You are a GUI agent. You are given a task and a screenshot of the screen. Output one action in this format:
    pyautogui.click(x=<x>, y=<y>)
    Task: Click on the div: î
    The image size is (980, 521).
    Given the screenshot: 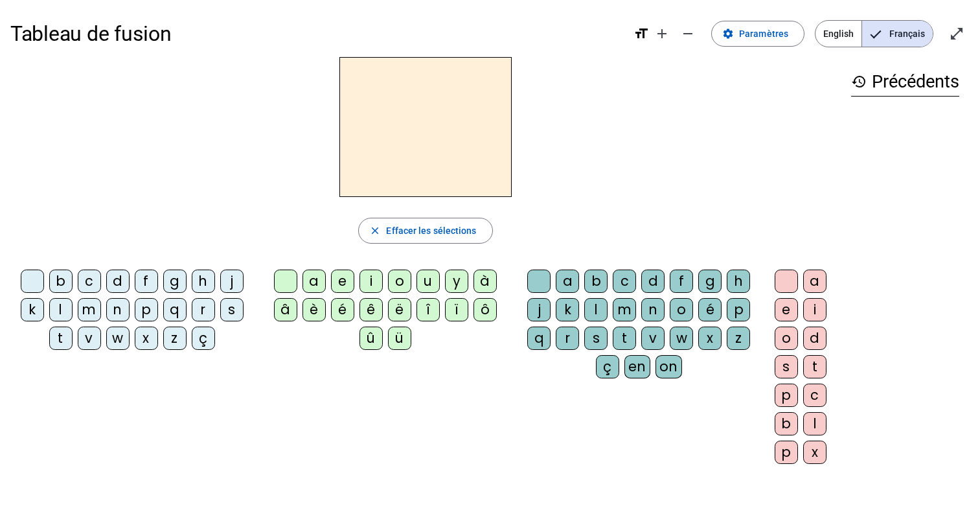 What is the action you would take?
    pyautogui.click(x=428, y=309)
    